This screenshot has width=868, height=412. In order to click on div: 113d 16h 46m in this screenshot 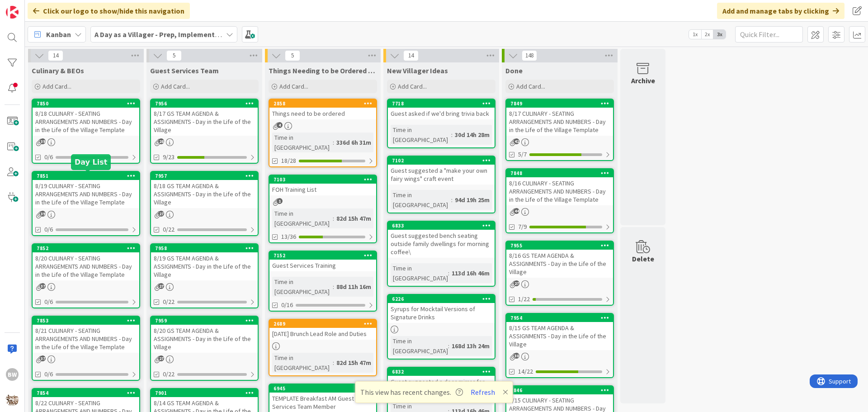, I will do `click(471, 273)`.